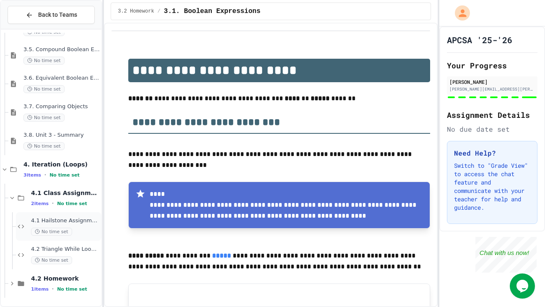  I want to click on span: 3.7. Comparing Objects, so click(62, 106).